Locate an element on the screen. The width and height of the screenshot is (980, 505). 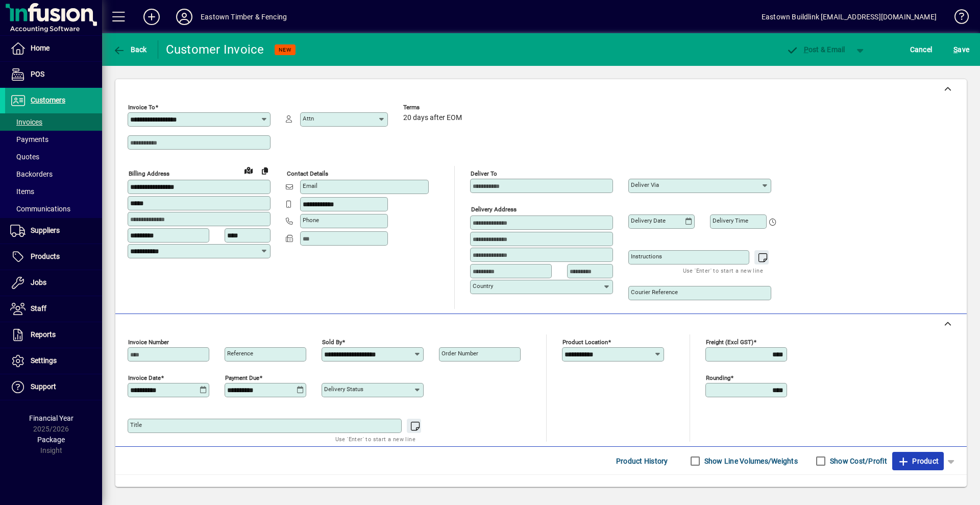
mat-label: Invoice number is located at coordinates (148, 342).